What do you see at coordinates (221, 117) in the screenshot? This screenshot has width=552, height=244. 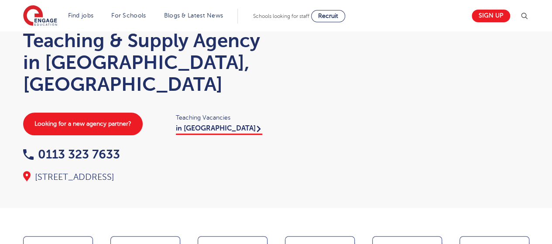 I see `span: Teaching Vacancies` at bounding box center [221, 117].